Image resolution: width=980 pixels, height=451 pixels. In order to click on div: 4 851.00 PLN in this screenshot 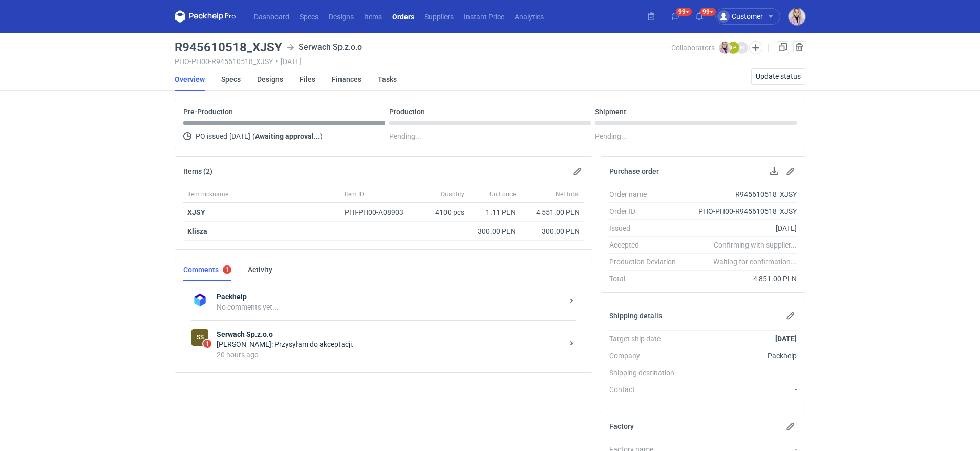, I will do `click(740, 279)`.